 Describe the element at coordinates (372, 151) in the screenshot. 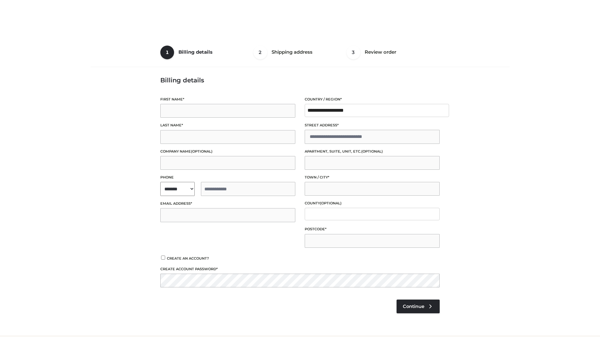

I see `label: Apartment, suite, unit, etc.` at that location.